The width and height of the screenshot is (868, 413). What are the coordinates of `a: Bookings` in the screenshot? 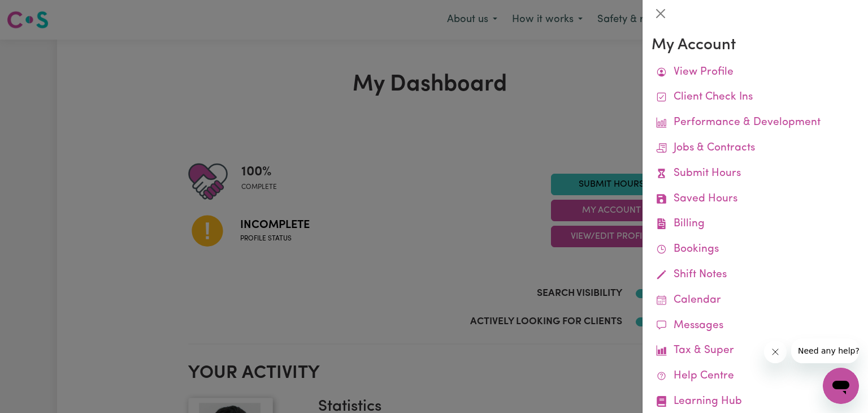 It's located at (755, 250).